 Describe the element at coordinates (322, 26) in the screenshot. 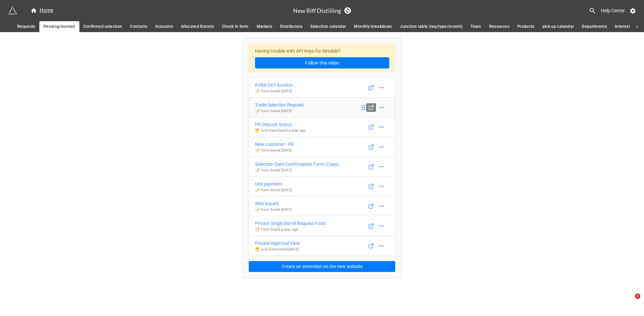

I see `div: scrollable auto tabs example` at that location.